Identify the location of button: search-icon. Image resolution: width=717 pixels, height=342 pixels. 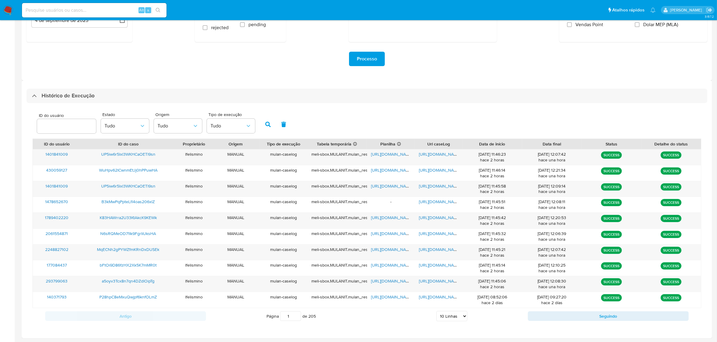
(158, 10).